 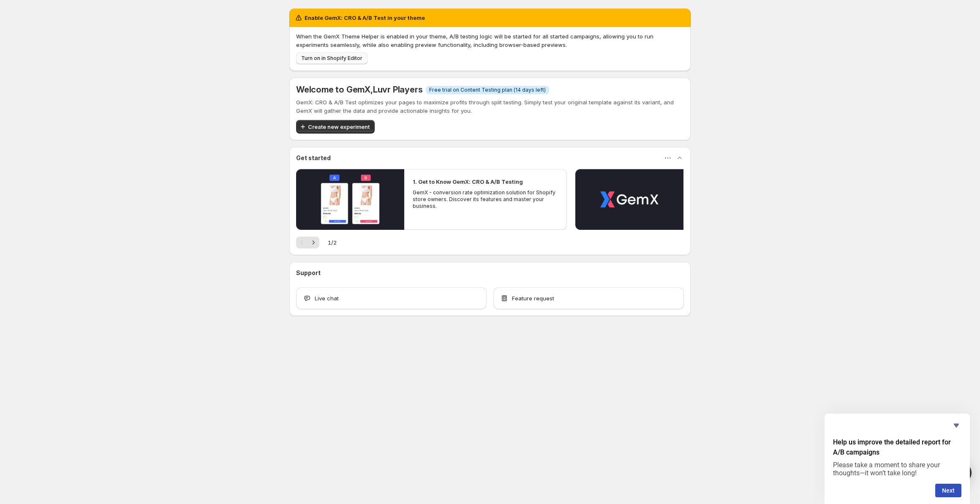 I want to click on p: GemX - conversion rate optimization solution for Shopify store owners. Discover its features and ..., so click(x=485, y=199).